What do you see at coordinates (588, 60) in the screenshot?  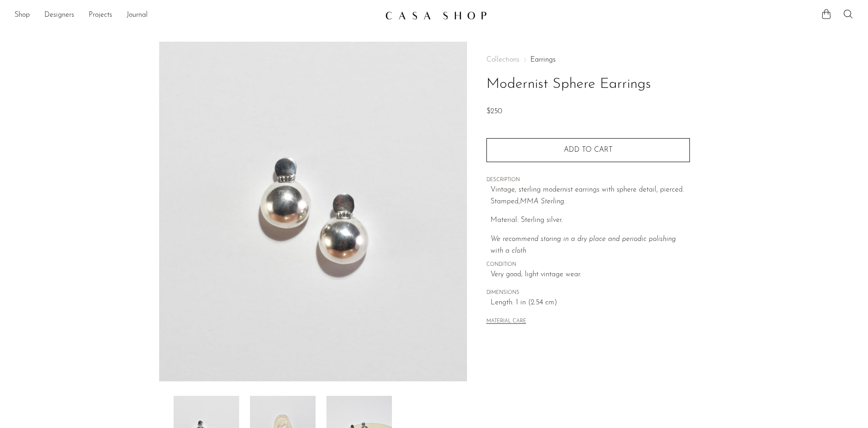 I see `nav: Breadcrumbs` at bounding box center [588, 60].